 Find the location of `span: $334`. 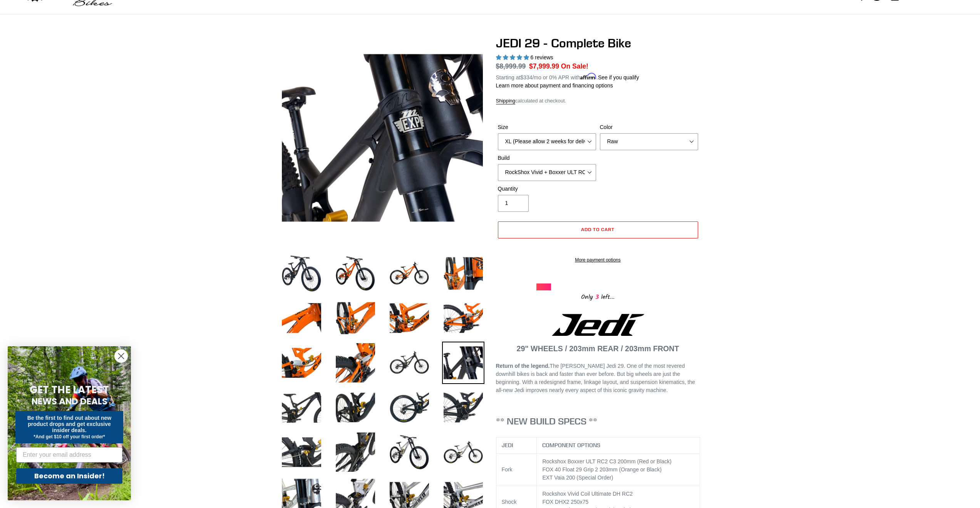

span: $334 is located at coordinates (526, 77).